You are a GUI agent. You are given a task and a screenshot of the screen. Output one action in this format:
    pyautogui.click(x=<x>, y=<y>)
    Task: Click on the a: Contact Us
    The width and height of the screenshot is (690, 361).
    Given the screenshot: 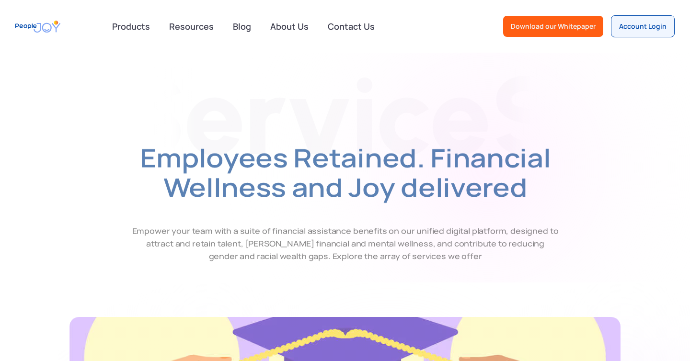 What is the action you would take?
    pyautogui.click(x=351, y=26)
    